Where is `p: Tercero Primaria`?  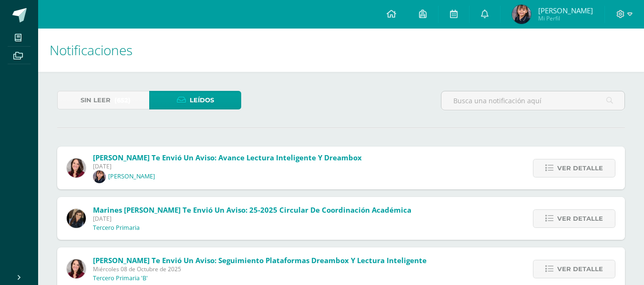
p: Tercero Primaria is located at coordinates (116, 228).